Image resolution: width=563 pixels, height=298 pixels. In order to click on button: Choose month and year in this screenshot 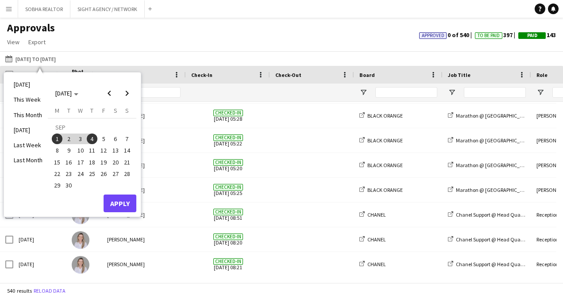, I will do `click(67, 93)`.